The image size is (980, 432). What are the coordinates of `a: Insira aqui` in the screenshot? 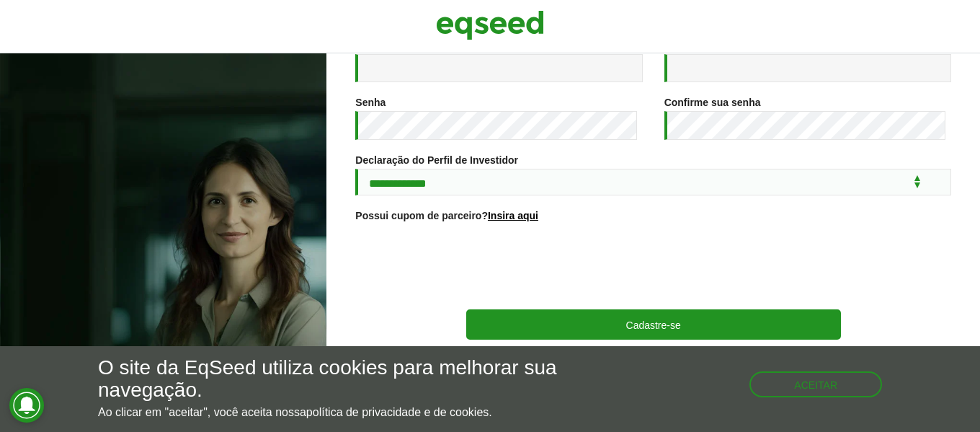 It's located at (513, 216).